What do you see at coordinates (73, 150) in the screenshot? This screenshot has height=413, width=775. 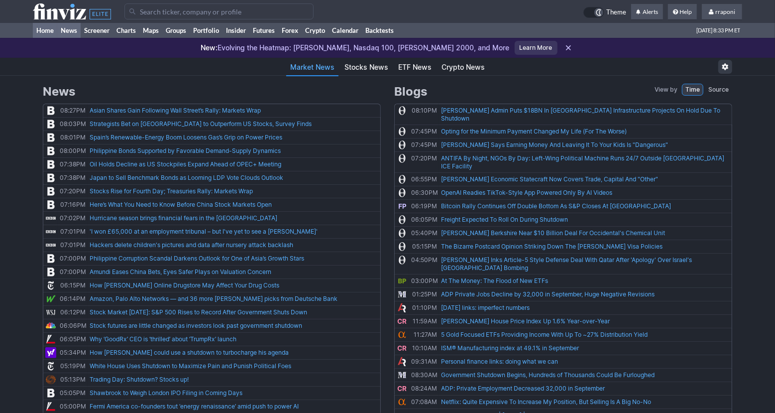 I see `td: 08:00PM` at bounding box center [73, 150].